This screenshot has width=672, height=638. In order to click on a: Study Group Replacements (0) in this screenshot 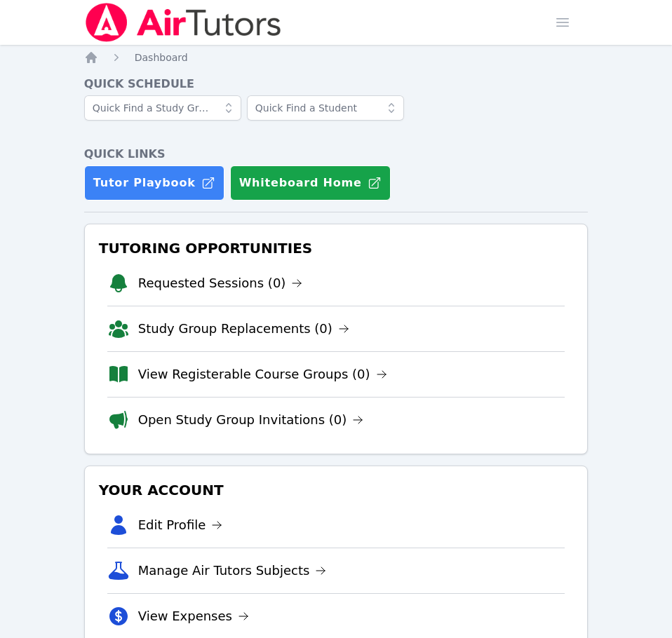, I will do `click(243, 329)`.